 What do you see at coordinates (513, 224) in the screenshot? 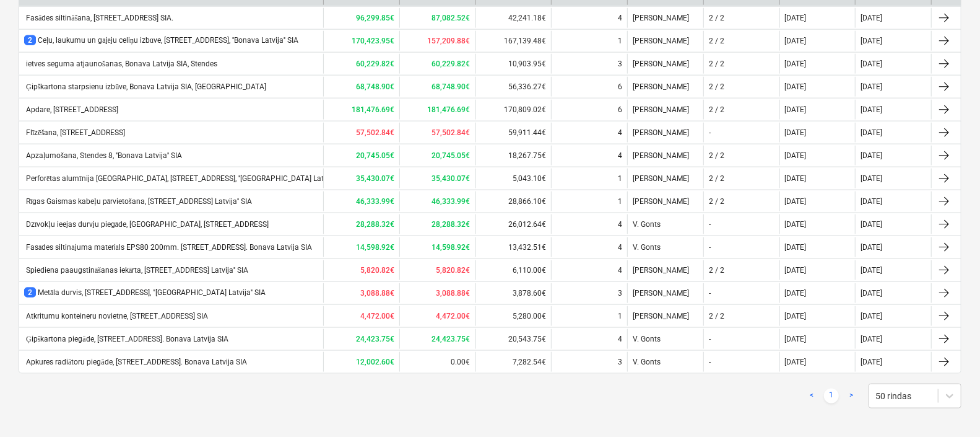
I see `div: 26,012.64€` at bounding box center [513, 224].